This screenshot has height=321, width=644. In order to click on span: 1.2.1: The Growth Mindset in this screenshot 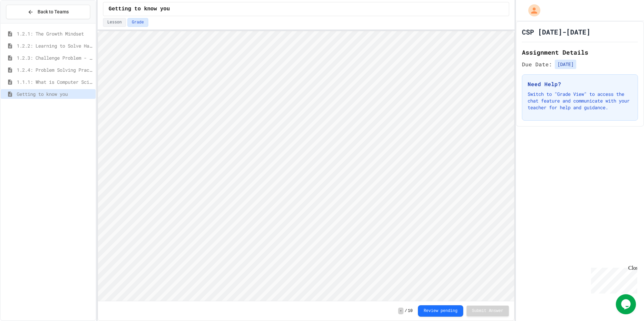, I will do `click(54, 33)`.